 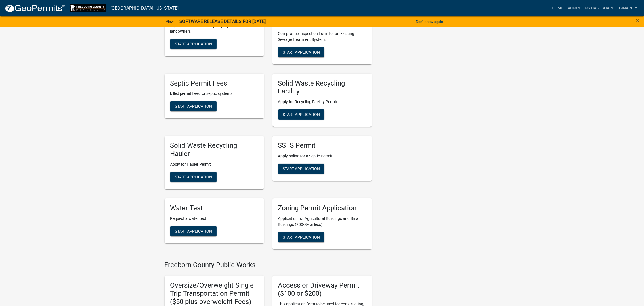 I want to click on h5: Zoning Permit Application, so click(x=322, y=208).